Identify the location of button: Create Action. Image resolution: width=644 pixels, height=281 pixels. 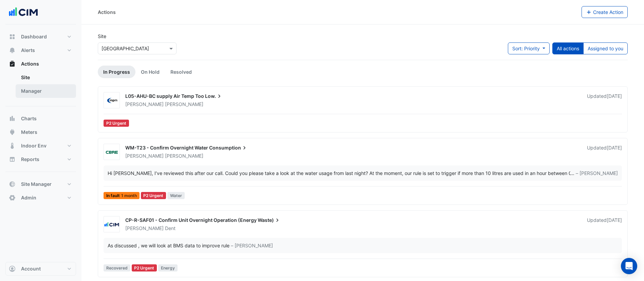
(605, 12).